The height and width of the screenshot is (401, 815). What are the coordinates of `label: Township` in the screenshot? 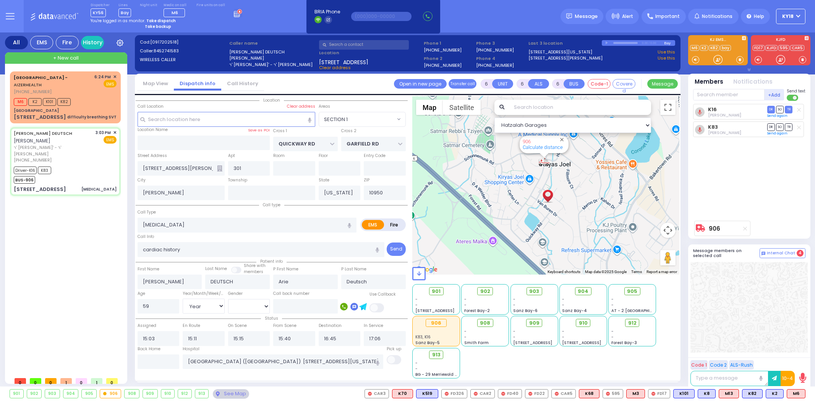 It's located at (238, 180).